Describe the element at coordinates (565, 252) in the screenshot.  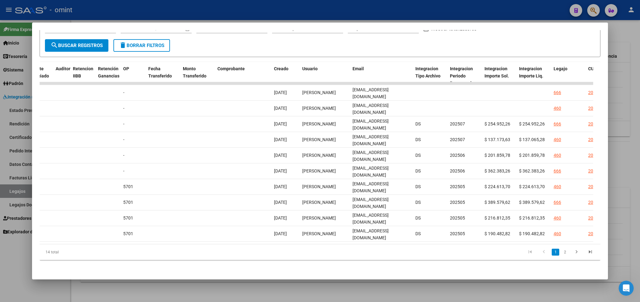
I see `a: 2` at that location.